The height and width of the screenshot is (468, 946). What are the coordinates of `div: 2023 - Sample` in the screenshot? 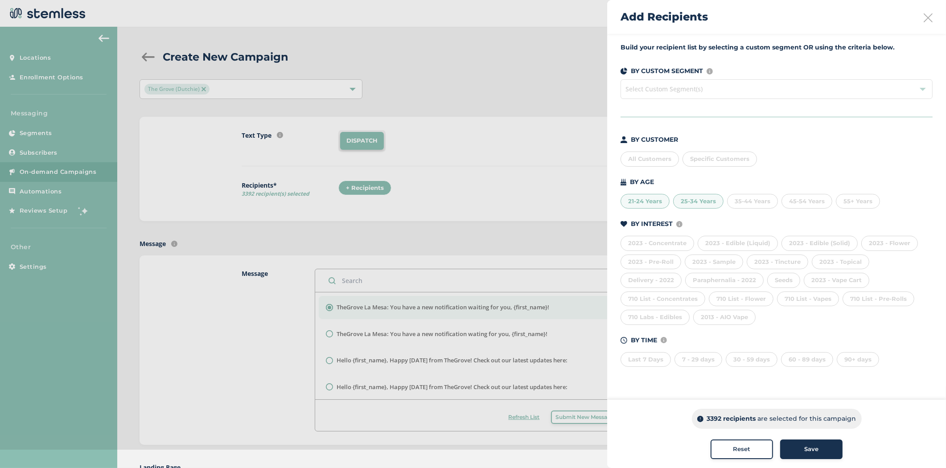 It's located at (714, 262).